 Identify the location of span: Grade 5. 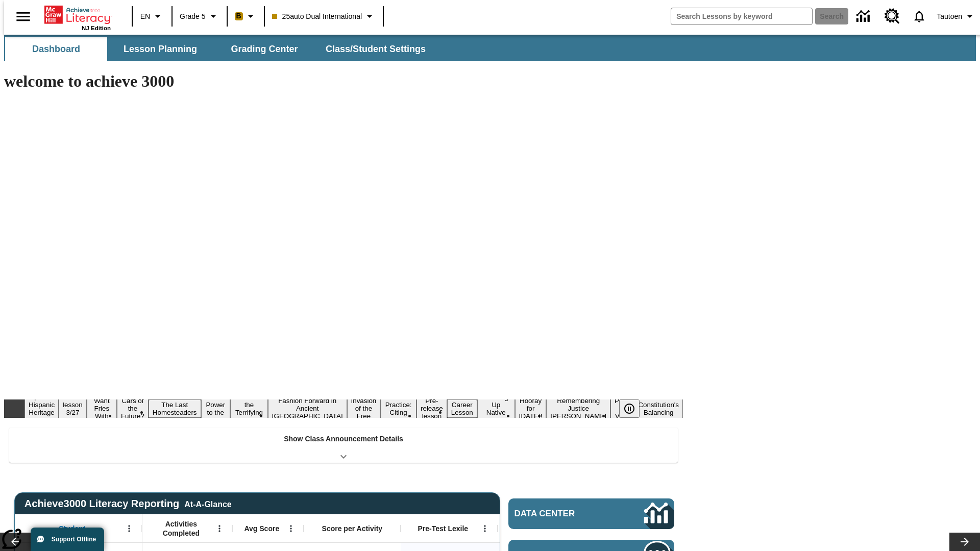
(193, 16).